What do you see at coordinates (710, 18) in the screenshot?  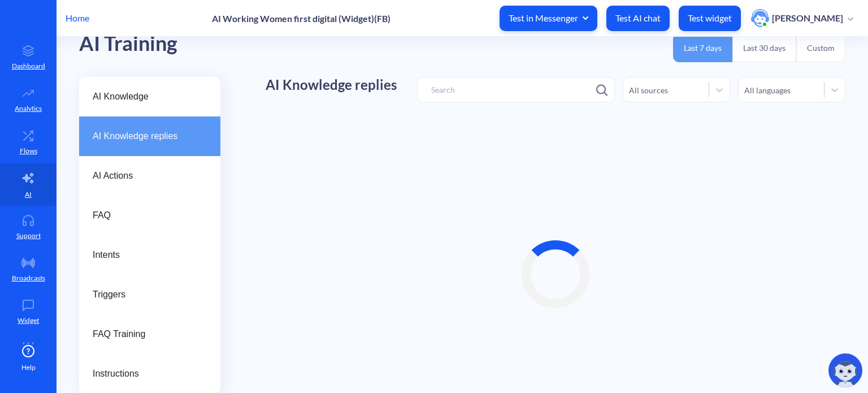 I see `button: Test widget` at bounding box center [710, 18].